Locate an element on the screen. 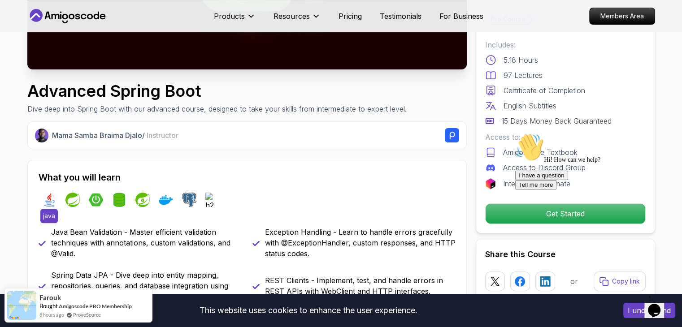 The height and width of the screenshot is (327, 682). p: Resources is located at coordinates (291, 16).